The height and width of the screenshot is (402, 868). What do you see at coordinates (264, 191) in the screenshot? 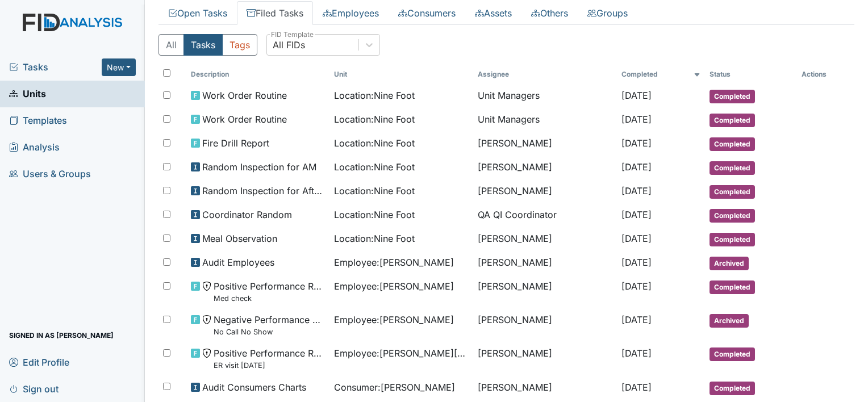
I see `span: Random Inspection for Afternoon` at bounding box center [264, 191].